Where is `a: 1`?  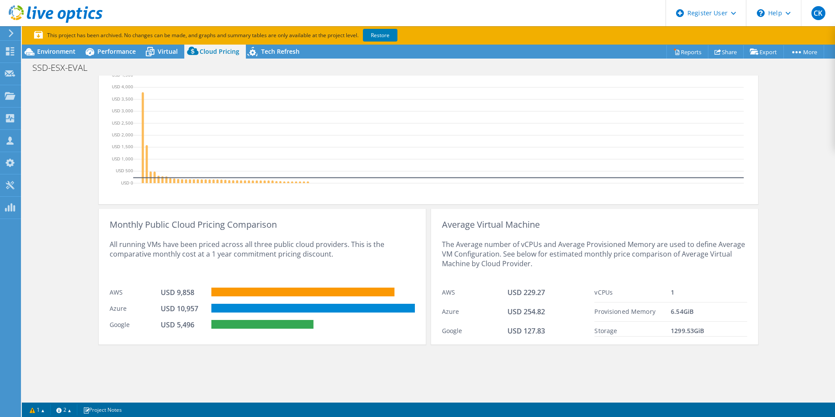
a: 1 is located at coordinates (37, 409).